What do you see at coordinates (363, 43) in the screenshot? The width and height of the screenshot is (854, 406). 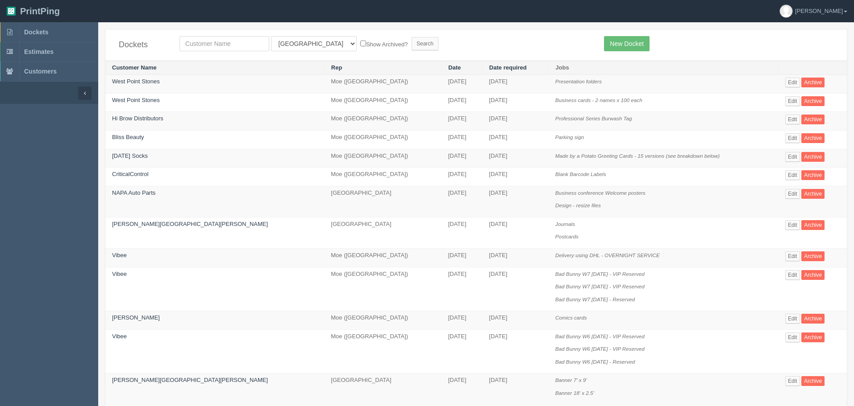 I see `input: Show Archived?` at bounding box center [363, 43].